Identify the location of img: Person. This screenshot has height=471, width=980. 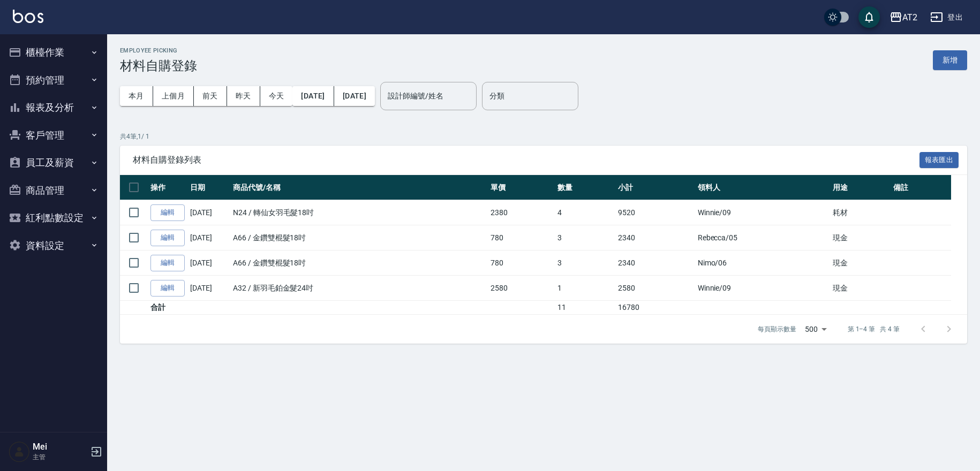
(19, 452).